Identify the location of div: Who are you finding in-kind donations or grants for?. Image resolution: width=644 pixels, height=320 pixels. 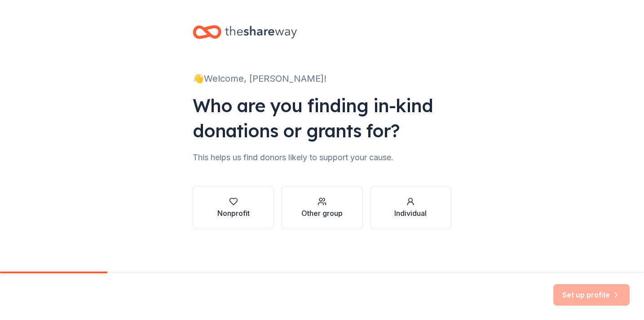
(322, 118).